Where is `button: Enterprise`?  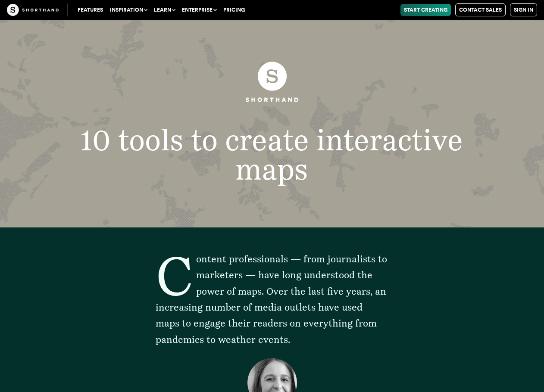 button: Enterprise is located at coordinates (199, 10).